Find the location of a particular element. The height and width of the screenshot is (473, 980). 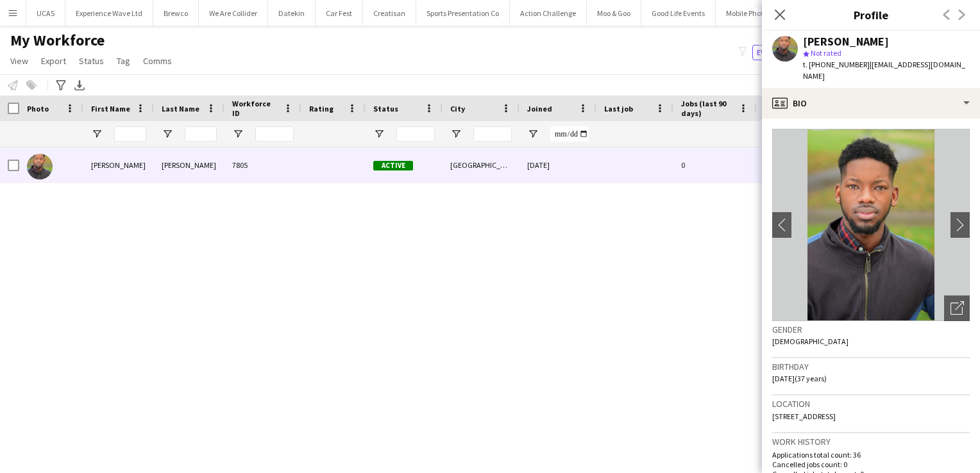

h3: Location is located at coordinates (871, 404).